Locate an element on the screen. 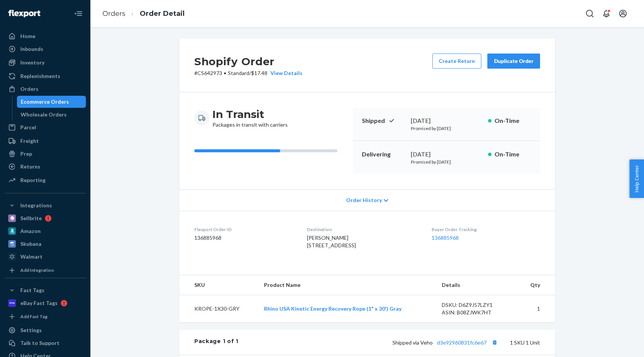 The width and height of the screenshot is (644, 357). a: Parcel is located at coordinates (45, 127).